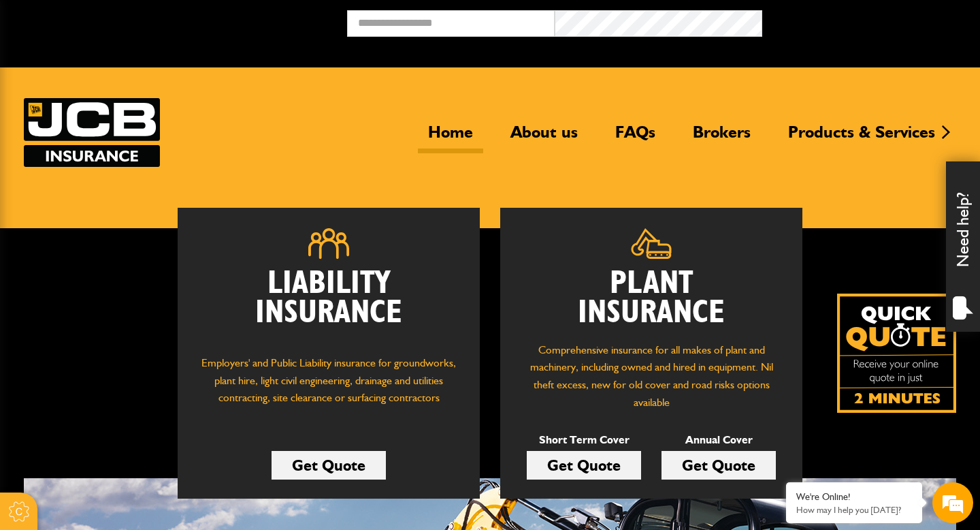  I want to click on a: Brokers, so click(721, 137).